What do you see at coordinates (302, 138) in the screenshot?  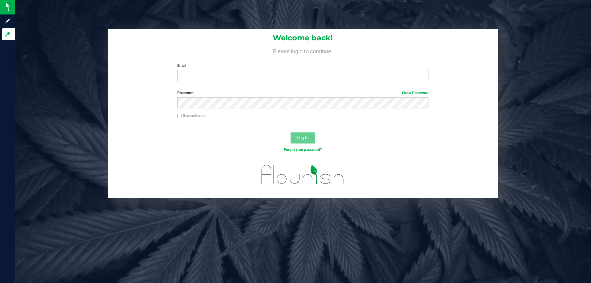 I see `span: Log In` at bounding box center [302, 138].